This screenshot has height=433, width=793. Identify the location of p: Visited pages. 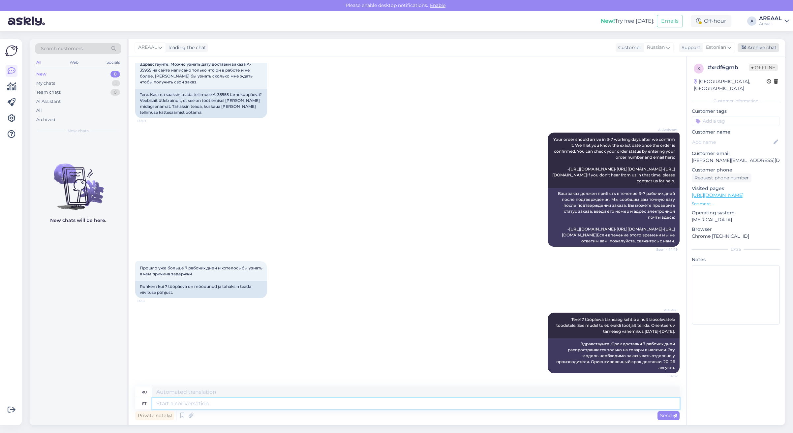
(735, 188).